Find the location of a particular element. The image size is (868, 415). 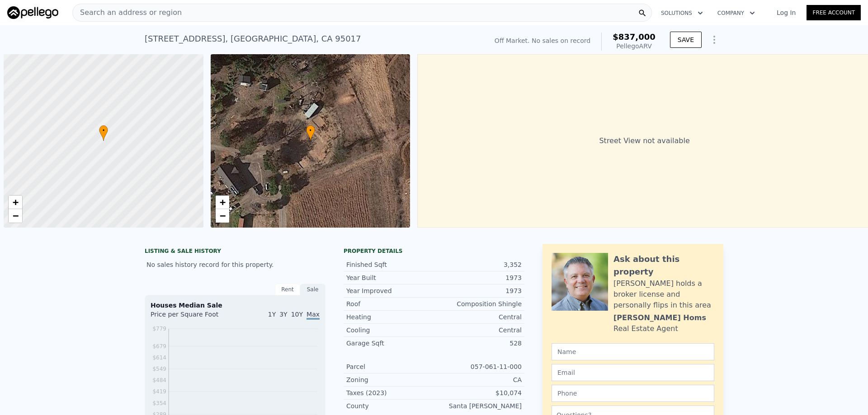

span: Search an address or region is located at coordinates (127, 13).